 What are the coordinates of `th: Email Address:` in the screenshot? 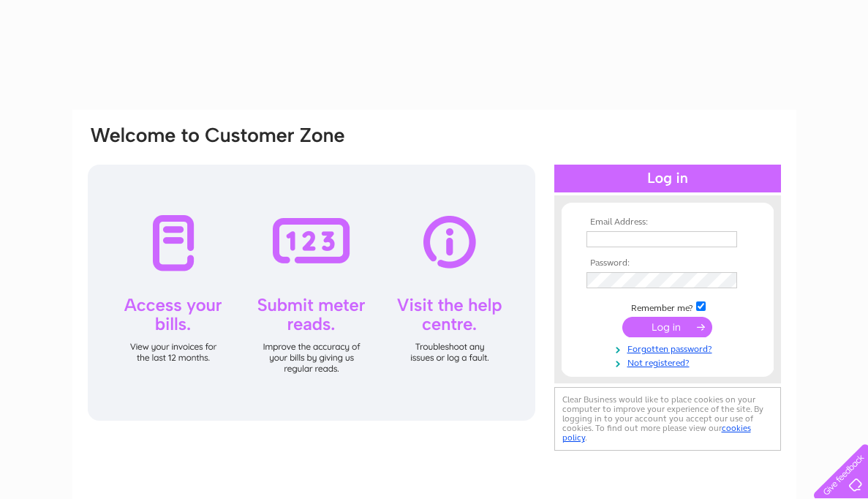 It's located at (667, 222).